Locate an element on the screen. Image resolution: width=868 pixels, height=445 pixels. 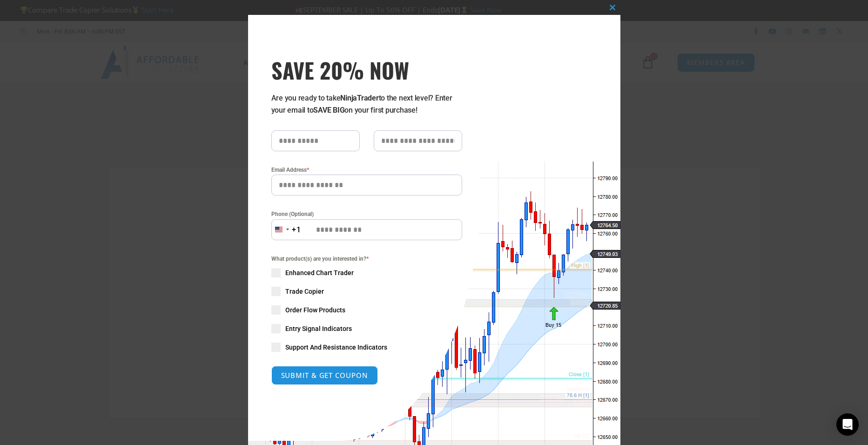
label: Enhanced Chart Trader is located at coordinates (367, 273).